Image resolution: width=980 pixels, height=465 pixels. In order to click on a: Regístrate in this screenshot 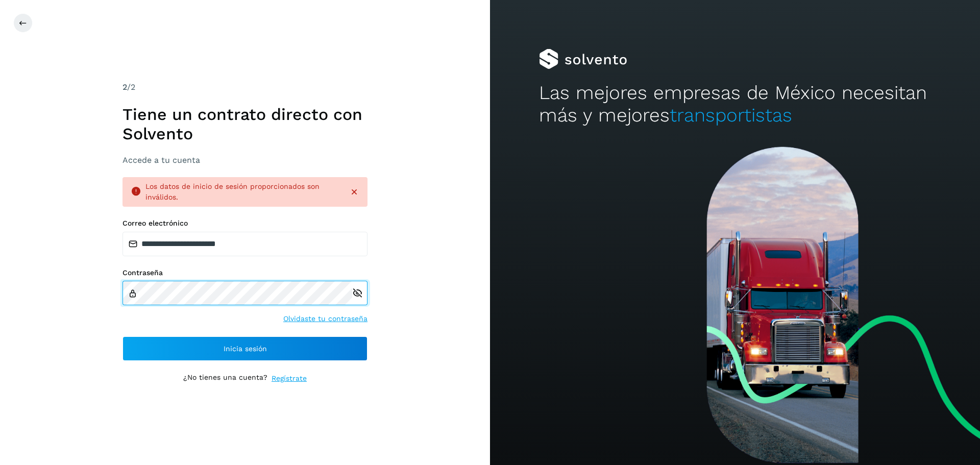, I will do `click(289, 378)`.